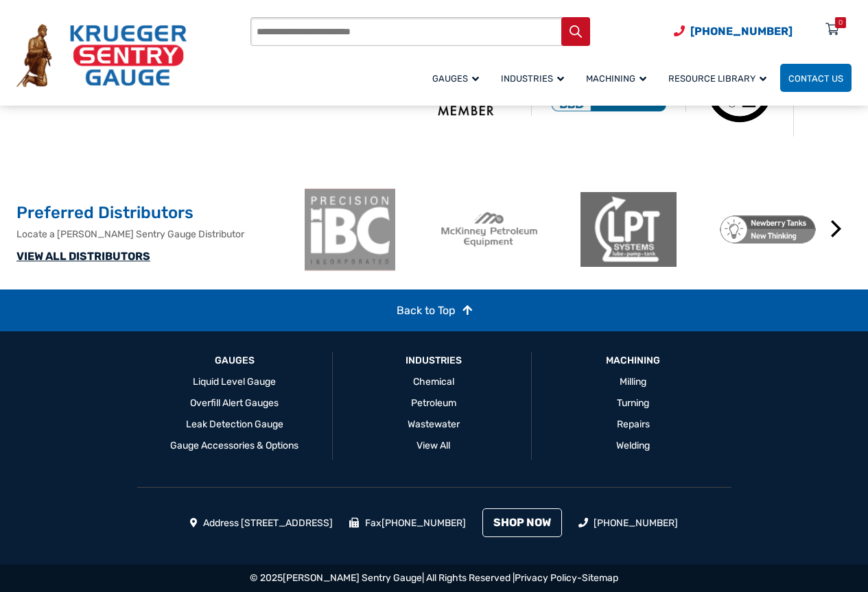 The height and width of the screenshot is (592, 868). I want to click on img: ibc-logo, so click(350, 229).